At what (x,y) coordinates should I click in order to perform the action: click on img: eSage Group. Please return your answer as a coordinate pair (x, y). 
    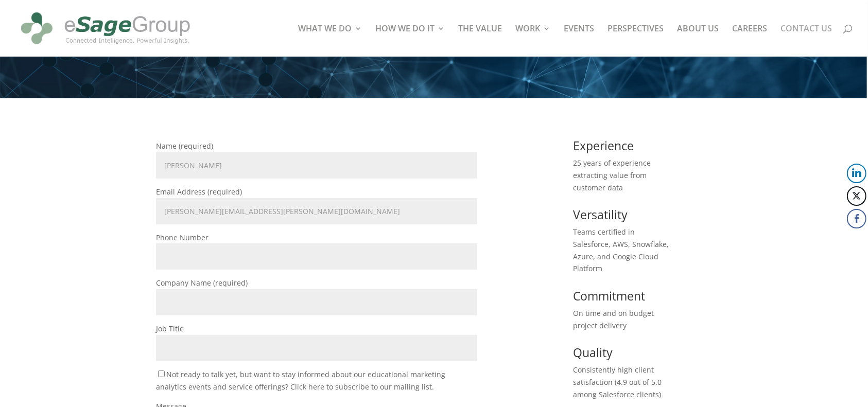
    Looking at the image, I should click on (106, 28).